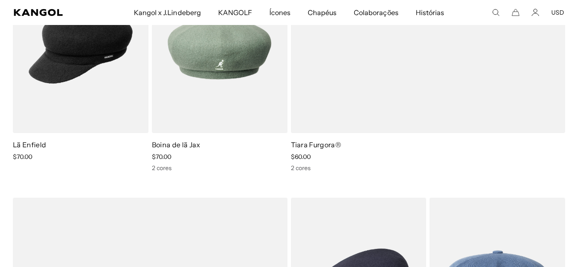 Image resolution: width=578 pixels, height=267 pixels. I want to click on a: Conta, so click(536, 12).